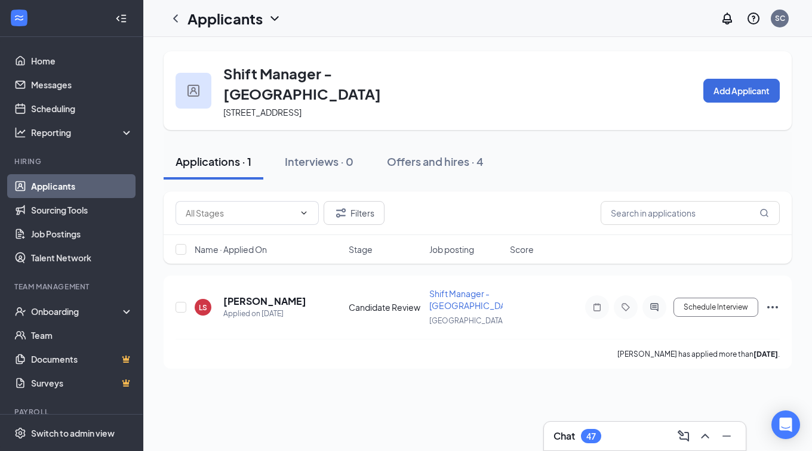 This screenshot has width=812, height=451. Describe the element at coordinates (522, 250) in the screenshot. I see `span: Score` at that location.